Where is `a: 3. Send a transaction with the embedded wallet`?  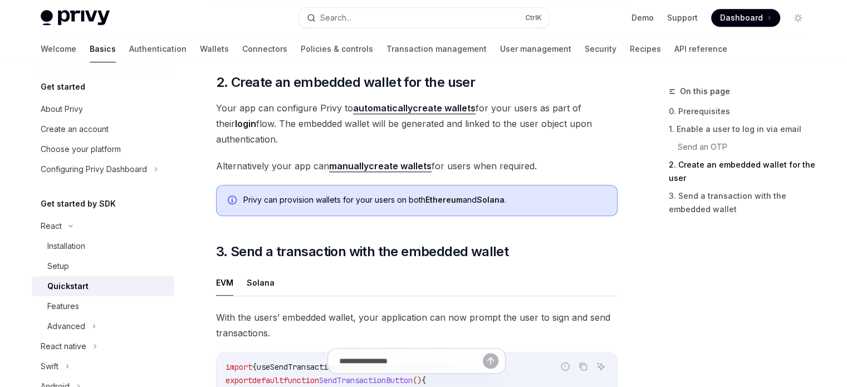
a: 3. Send a transaction with the embedded wallet is located at coordinates (742, 203).